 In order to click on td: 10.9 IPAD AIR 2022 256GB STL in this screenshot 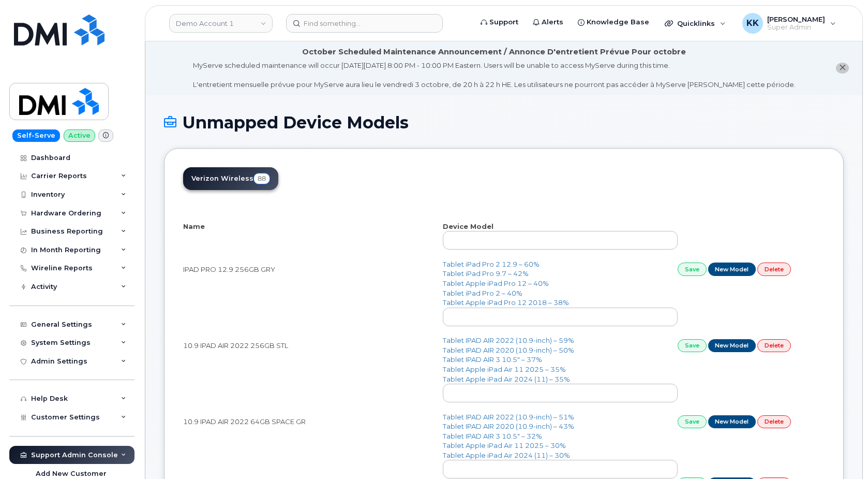, I will do `click(313, 346)`.